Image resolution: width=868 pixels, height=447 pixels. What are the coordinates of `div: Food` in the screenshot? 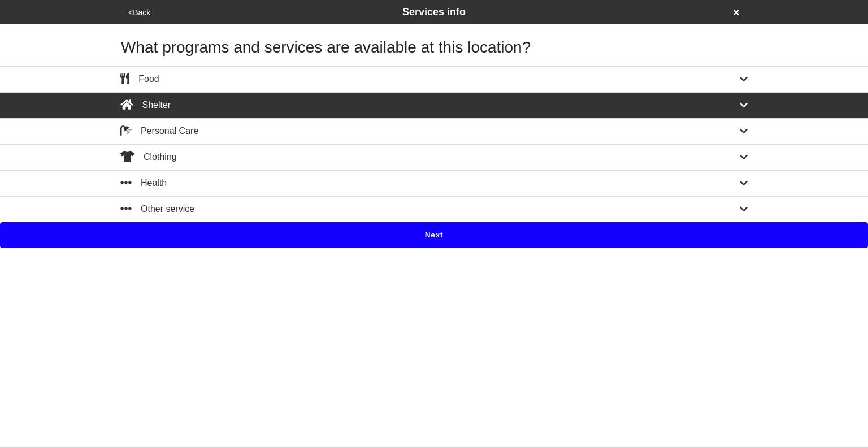 It's located at (139, 79).